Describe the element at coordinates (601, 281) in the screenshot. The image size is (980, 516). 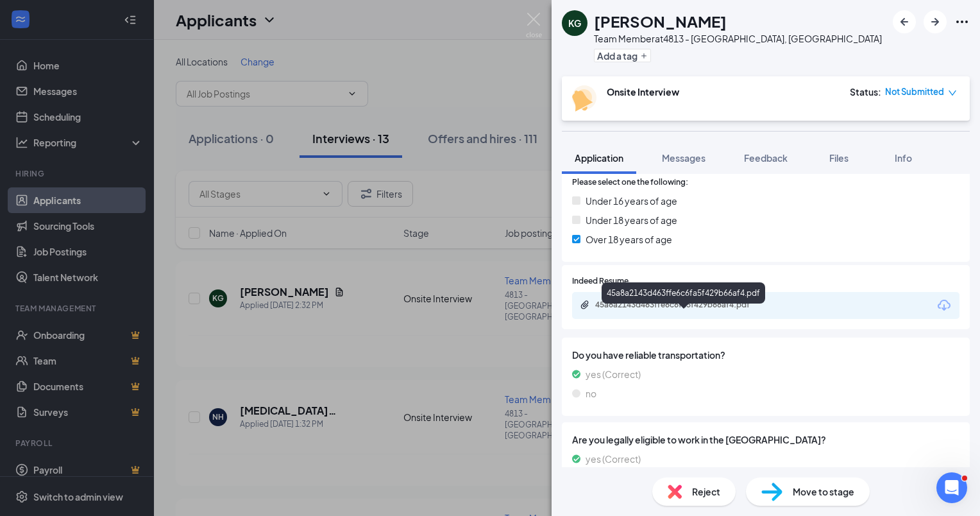
I see `span: Indeed Resume` at that location.